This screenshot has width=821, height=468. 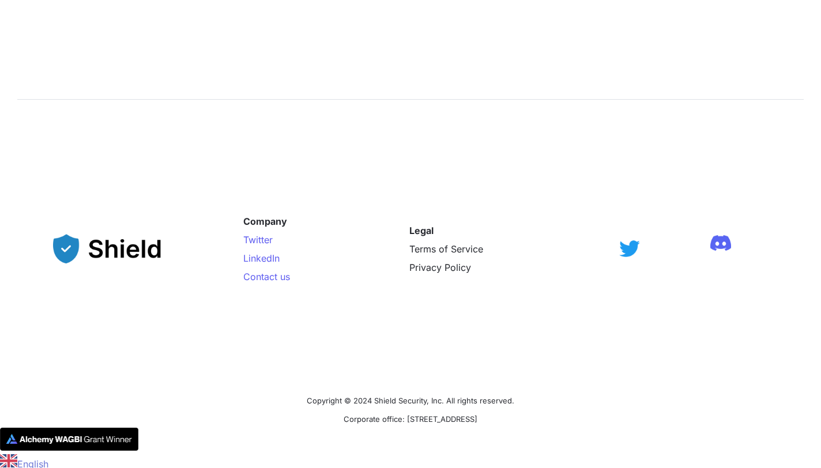 What do you see at coordinates (266, 277) in the screenshot?
I see `span: Contact us` at bounding box center [266, 277].